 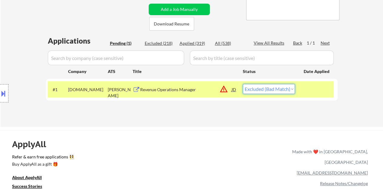 I want to click on a: Release Notes/Changelog, so click(x=344, y=183).